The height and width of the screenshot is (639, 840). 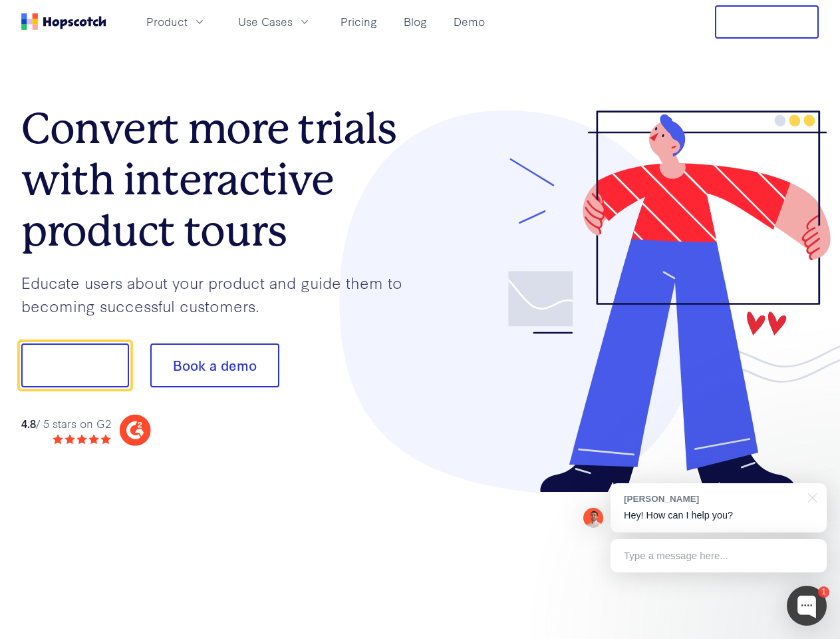 What do you see at coordinates (76, 365) in the screenshot?
I see `button: Show me!` at bounding box center [76, 365].